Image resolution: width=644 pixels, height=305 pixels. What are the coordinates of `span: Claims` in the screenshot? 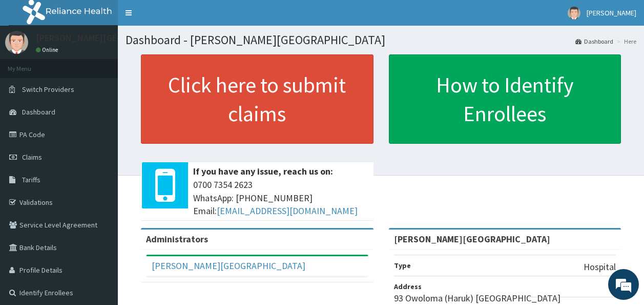 It's located at (32, 157).